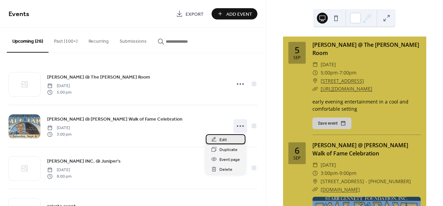 The height and width of the screenshot is (206, 443). What do you see at coordinates (19, 14) in the screenshot?
I see `span: Events` at bounding box center [19, 14].